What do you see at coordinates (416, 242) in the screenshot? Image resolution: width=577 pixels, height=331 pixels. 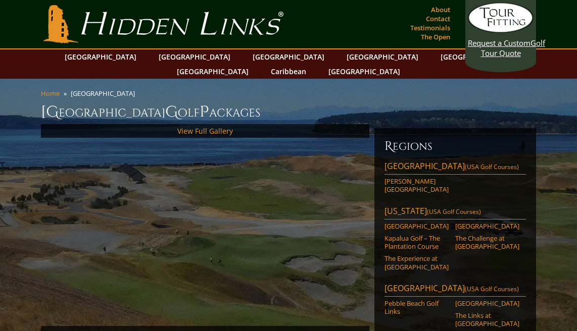 I see `a: Kapalua Golf – The Plantation Course` at bounding box center [416, 242].